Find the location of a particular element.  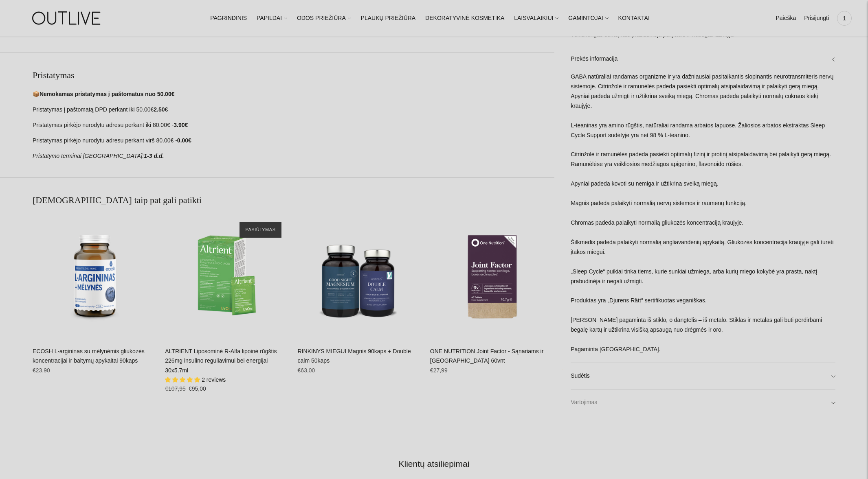

a: PAPILDAI is located at coordinates (272, 18).